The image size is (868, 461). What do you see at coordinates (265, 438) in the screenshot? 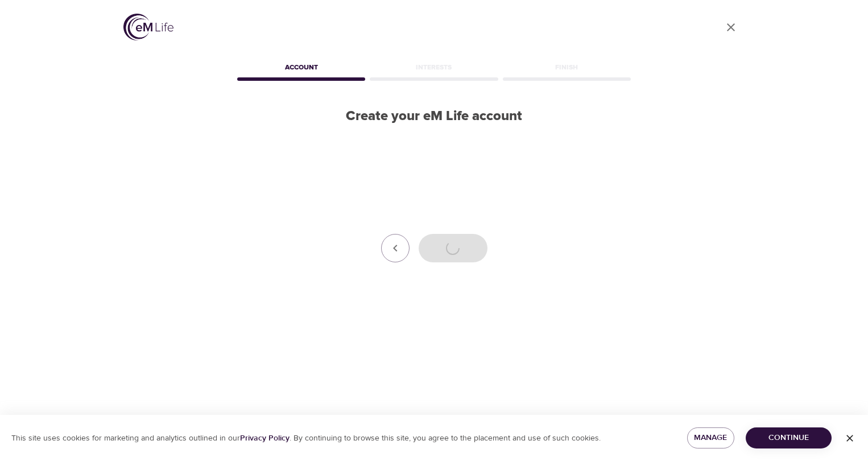
I see `a: Privacy Policy` at bounding box center [265, 438].